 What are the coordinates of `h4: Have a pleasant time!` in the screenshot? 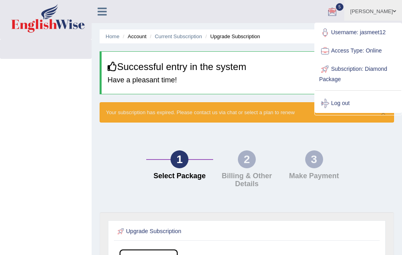 It's located at (247, 80).